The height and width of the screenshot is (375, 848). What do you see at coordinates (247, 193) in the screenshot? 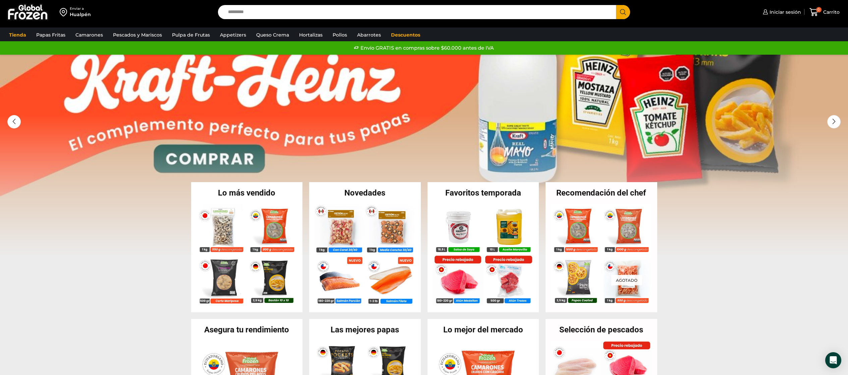
I see `h2: Lo más vendido` at bounding box center [247, 193].